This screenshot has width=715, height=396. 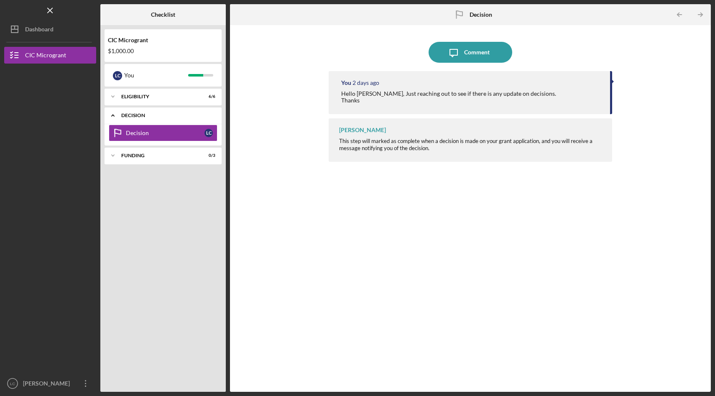 I want to click on button: Dashboard, so click(x=50, y=29).